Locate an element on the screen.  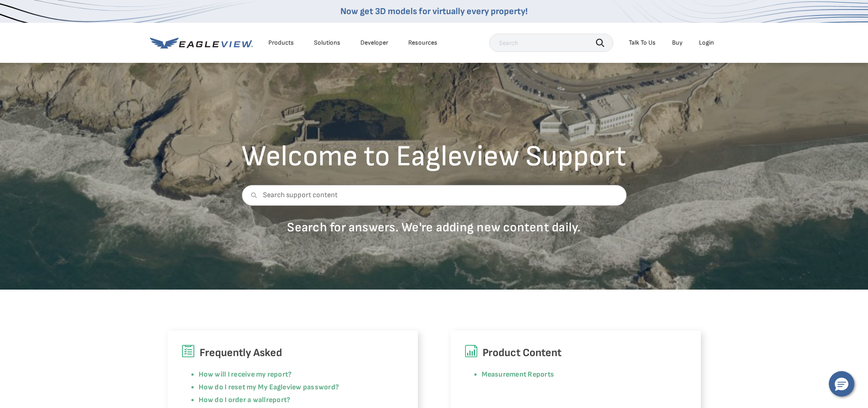
input: Search is located at coordinates (551, 43).